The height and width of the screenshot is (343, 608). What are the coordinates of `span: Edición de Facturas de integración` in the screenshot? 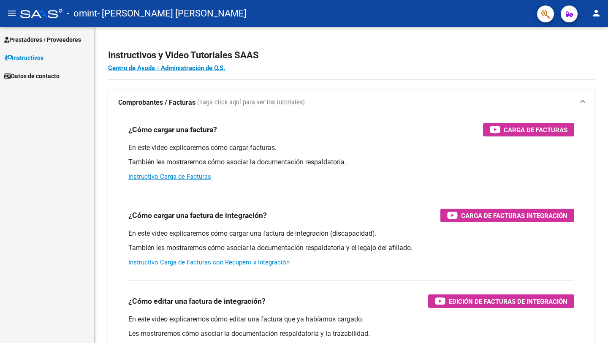 It's located at (508, 301).